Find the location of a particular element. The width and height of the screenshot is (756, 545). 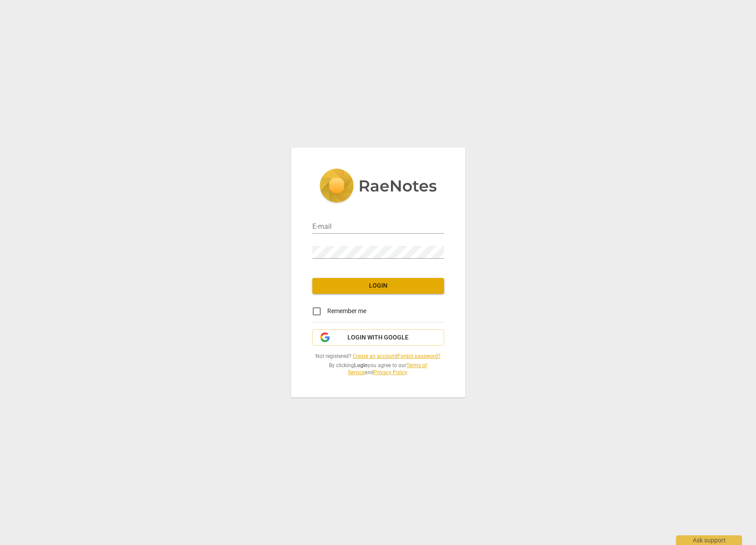

span: By clicking you agree to our and . is located at coordinates (378, 369).